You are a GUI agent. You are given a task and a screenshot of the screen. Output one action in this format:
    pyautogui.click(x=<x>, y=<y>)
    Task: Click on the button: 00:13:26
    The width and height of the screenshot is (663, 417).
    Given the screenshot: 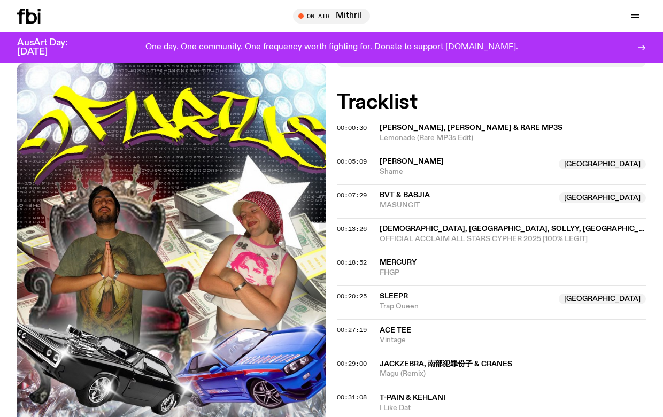 What is the action you would take?
    pyautogui.click(x=352, y=229)
    